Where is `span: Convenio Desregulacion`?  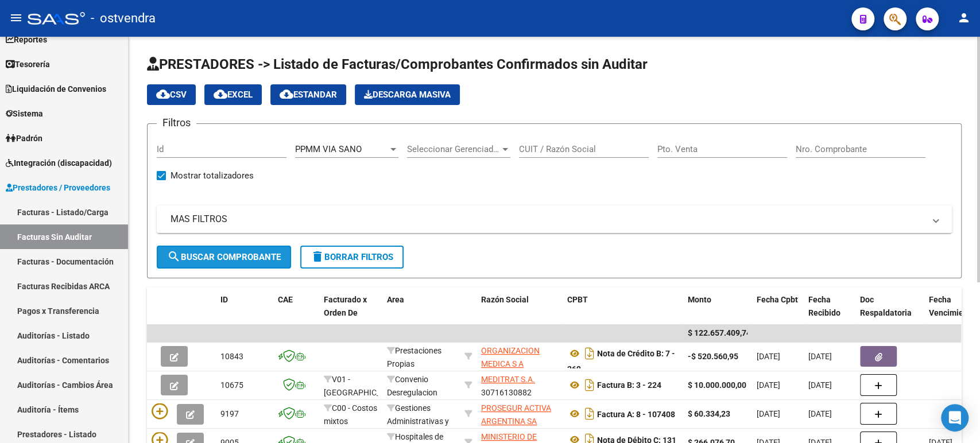
span: Convenio Desregulacion is located at coordinates (413, 385).